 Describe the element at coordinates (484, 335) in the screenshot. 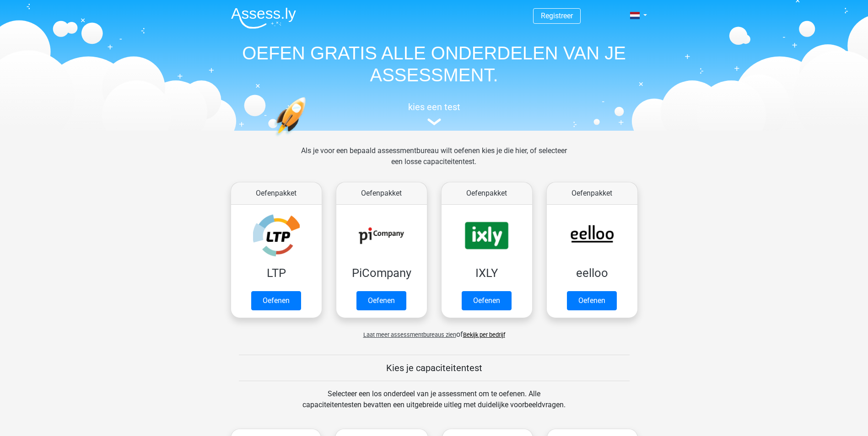

I see `a: Bekijk per bedrijf` at that location.